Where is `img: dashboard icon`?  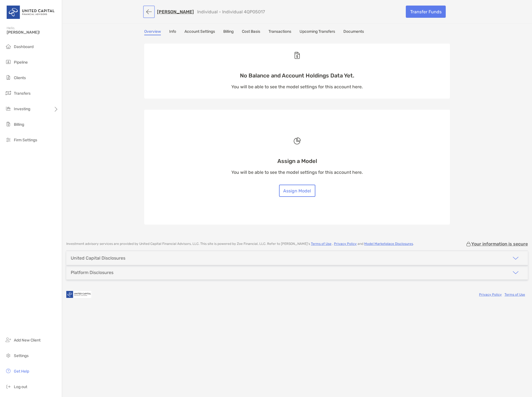 img: dashboard icon is located at coordinates (9, 46).